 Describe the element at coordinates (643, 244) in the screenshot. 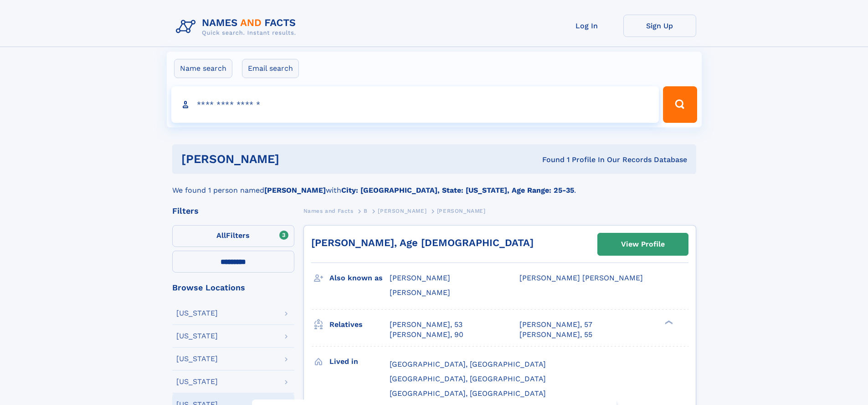

I see `div: View Profile` at that location.